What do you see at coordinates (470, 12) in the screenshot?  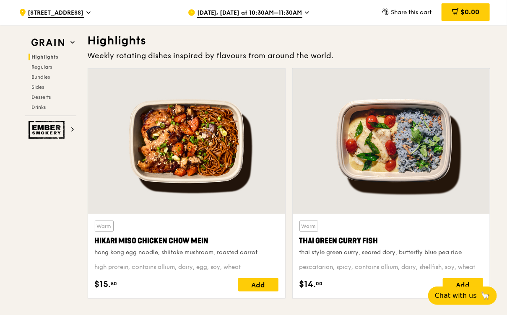 I see `span: $0.00` at bounding box center [470, 12].